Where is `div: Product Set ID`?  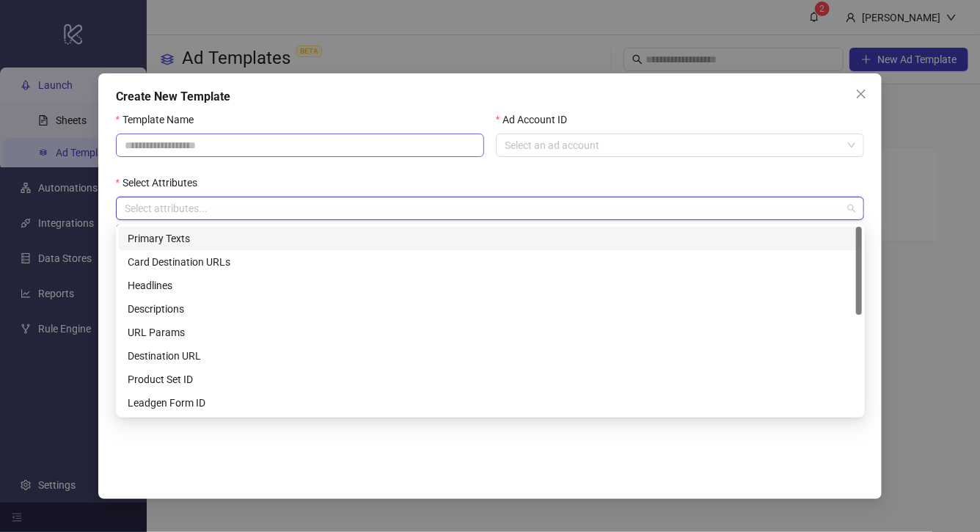
div: Product Set ID is located at coordinates (490, 380).